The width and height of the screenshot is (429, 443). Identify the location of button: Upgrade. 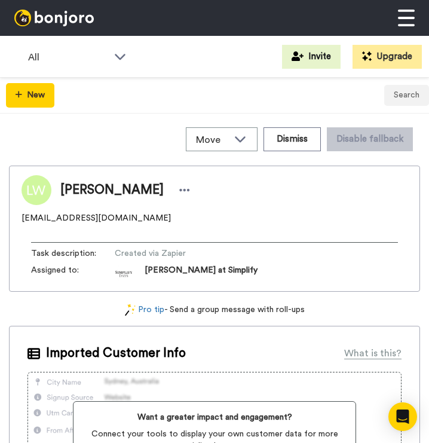
(387, 57).